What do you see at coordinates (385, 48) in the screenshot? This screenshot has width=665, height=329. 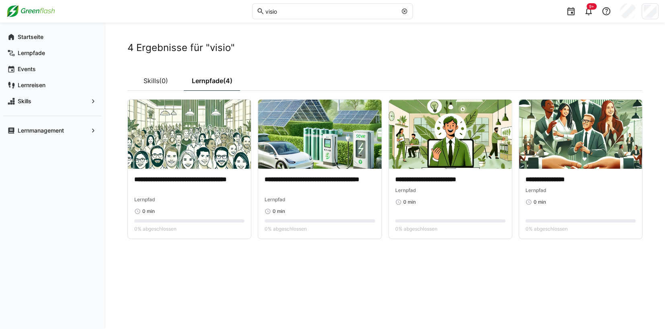 I see `h2: 4 Ergebnisse für "visio"` at bounding box center [385, 48].